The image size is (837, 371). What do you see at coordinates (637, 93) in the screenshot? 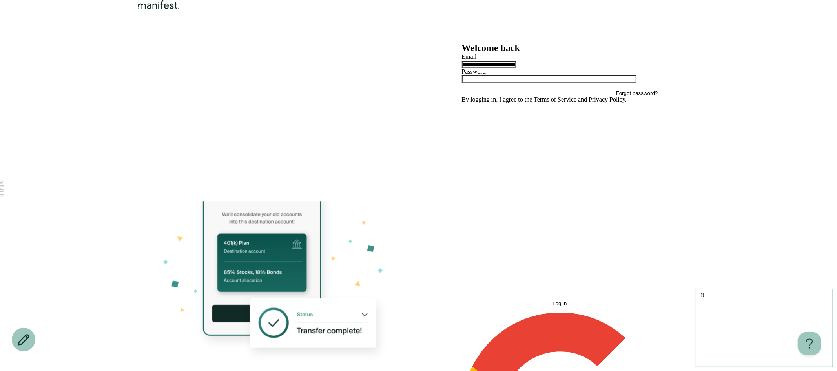
I see `span: Forgot password?` at bounding box center [637, 93].